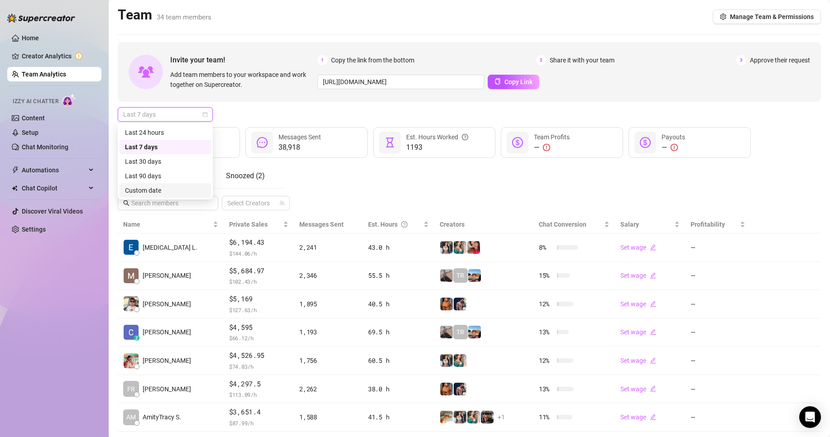 The image size is (830, 437). What do you see at coordinates (674, 148) in the screenshot?
I see `span: exclamation-circle` at bounding box center [674, 148].